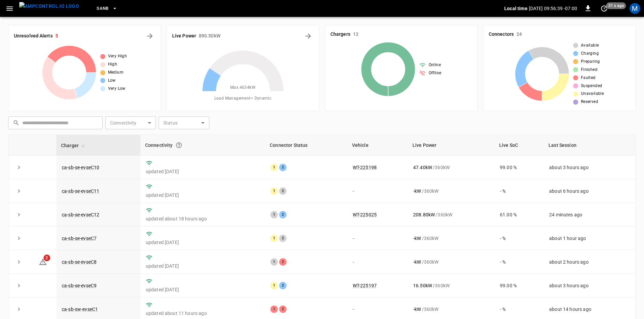 The image size is (644, 319). I want to click on th: Connector Status, so click(306, 145).